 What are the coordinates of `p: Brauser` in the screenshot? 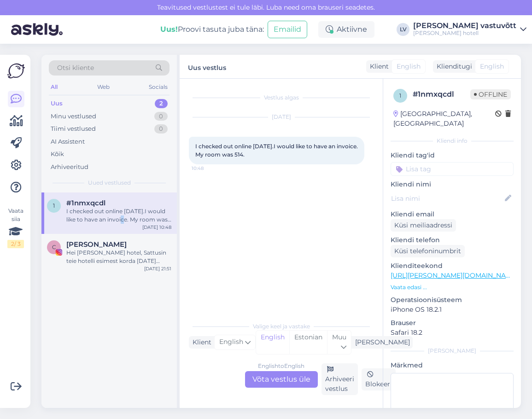 It's located at (452, 323).